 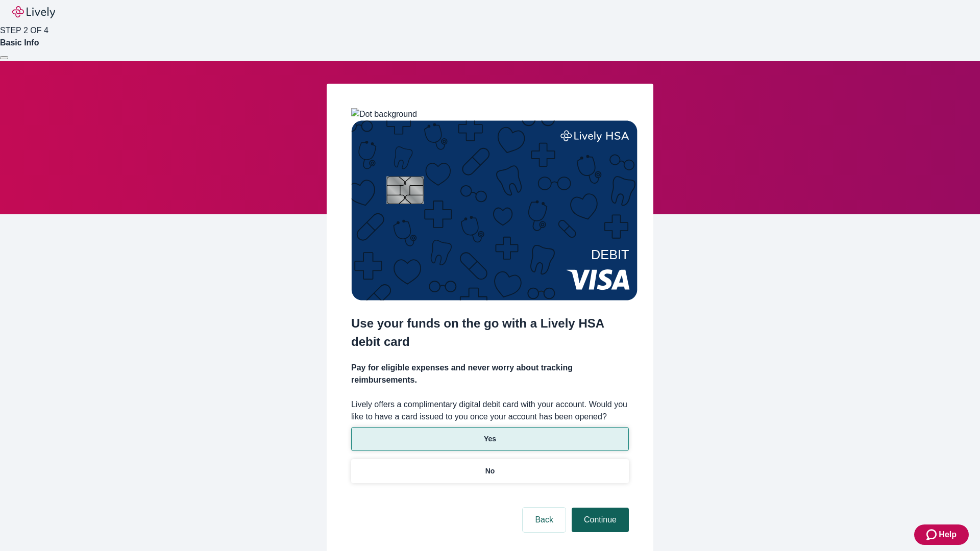 What do you see at coordinates (490, 374) in the screenshot?
I see `h4: Pay for eligible expenses and never worry about tracking reimbursements.` at bounding box center [490, 374].